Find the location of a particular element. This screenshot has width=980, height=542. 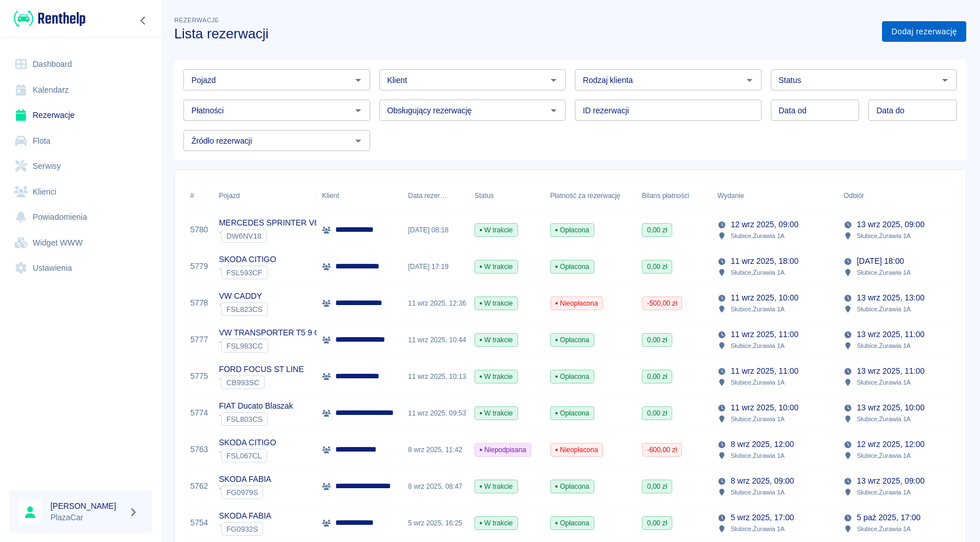

a: Klienci is located at coordinates (80, 192).